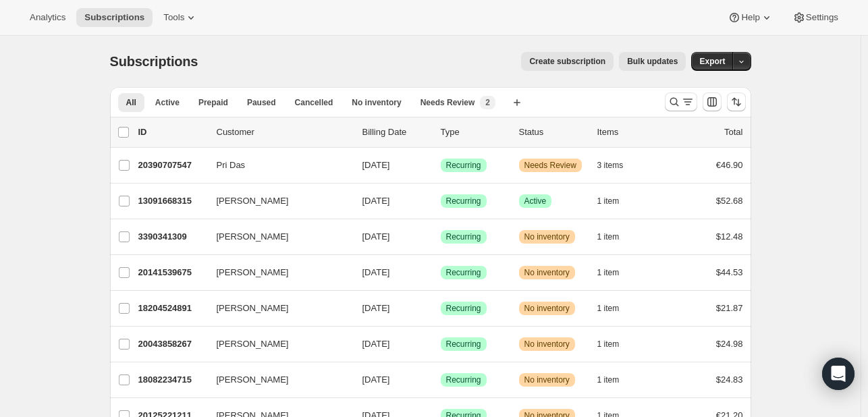 This screenshot has height=417, width=868. I want to click on div: IDCustomerBilling DateTypeStatusItemsTotal, so click(441, 132).